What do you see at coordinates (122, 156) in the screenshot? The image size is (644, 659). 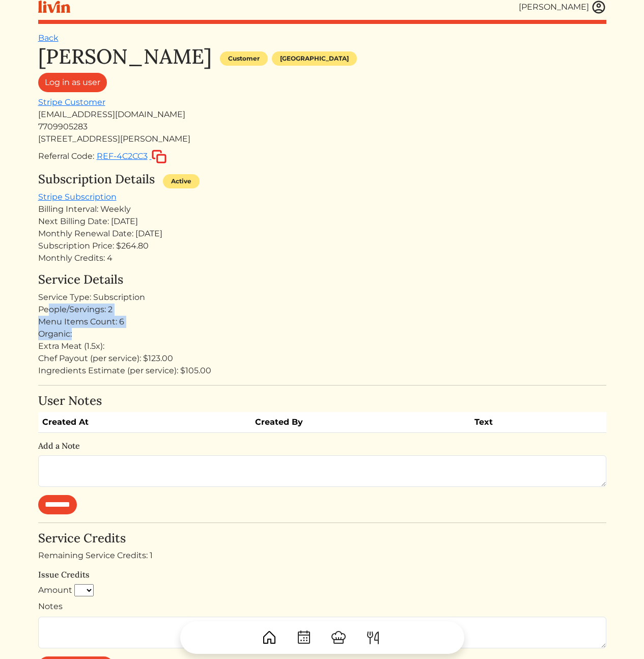 I see `span: REF-4C2CC3` at bounding box center [122, 156].